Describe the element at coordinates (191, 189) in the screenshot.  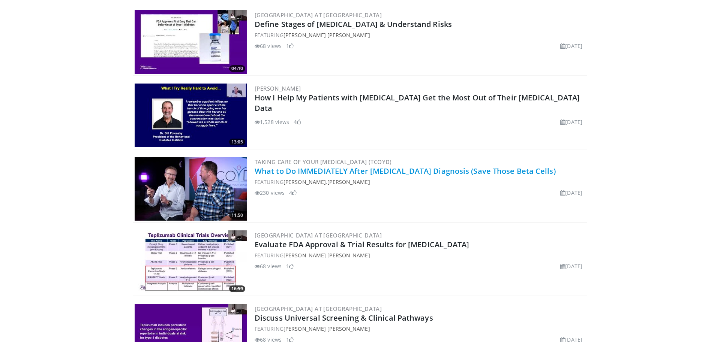
I see `a: 11:50` at that location.